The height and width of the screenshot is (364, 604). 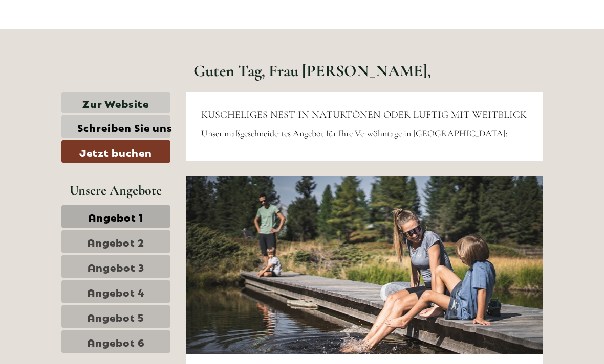 I want to click on small: 22:19, so click(x=80, y=53).